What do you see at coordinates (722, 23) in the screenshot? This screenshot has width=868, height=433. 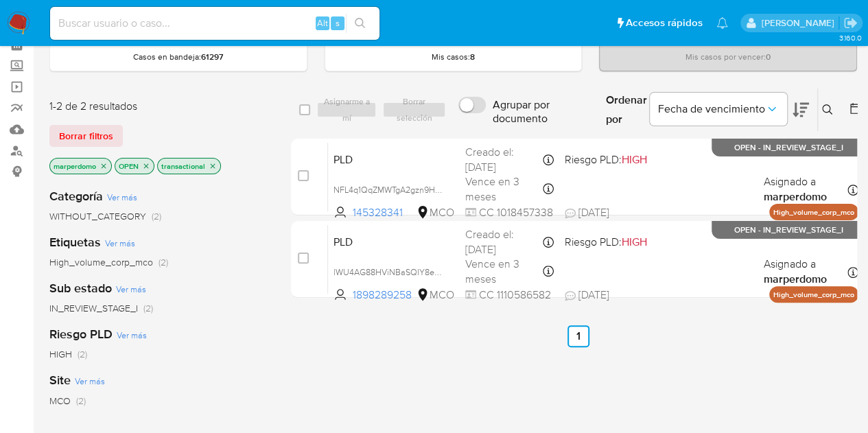 I see `a: Notificaciones` at bounding box center [722, 23].